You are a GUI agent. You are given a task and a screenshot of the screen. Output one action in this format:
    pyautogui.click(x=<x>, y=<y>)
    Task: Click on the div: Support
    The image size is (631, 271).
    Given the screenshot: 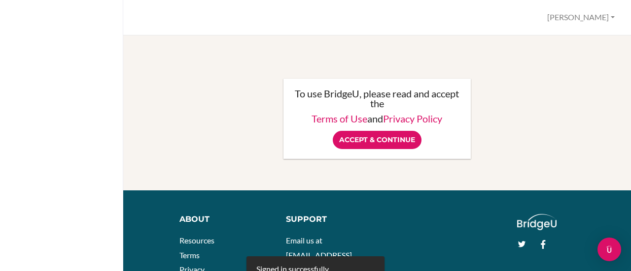 What is the action you would take?
    pyautogui.click(x=328, y=220)
    